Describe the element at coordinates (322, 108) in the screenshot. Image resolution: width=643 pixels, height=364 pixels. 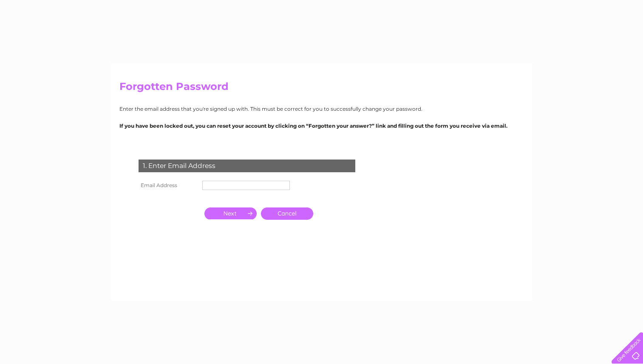
I see `p: Enter the email address that you're signed up with. This must be correct for you to successfully ...` at that location.